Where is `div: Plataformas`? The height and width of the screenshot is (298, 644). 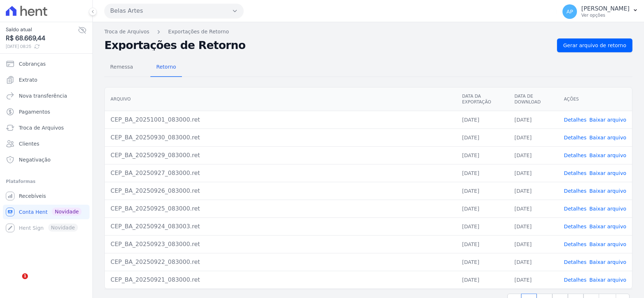
div: Plataformas is located at coordinates (46, 182).